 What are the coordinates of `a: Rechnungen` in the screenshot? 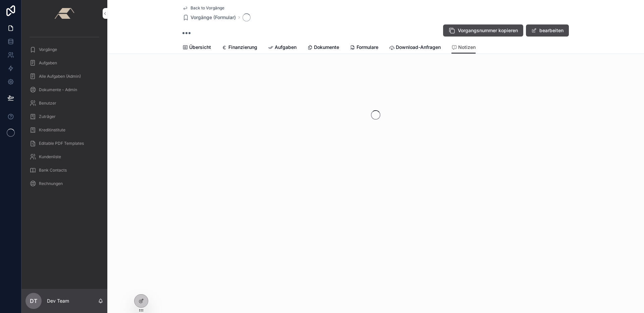 It's located at (64, 183).